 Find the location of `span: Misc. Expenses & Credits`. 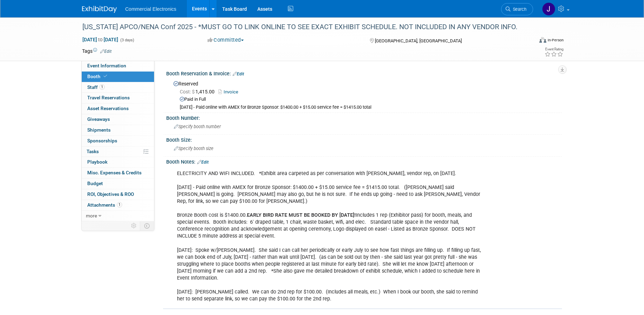

span: Misc. Expenses & Credits is located at coordinates (114, 173).